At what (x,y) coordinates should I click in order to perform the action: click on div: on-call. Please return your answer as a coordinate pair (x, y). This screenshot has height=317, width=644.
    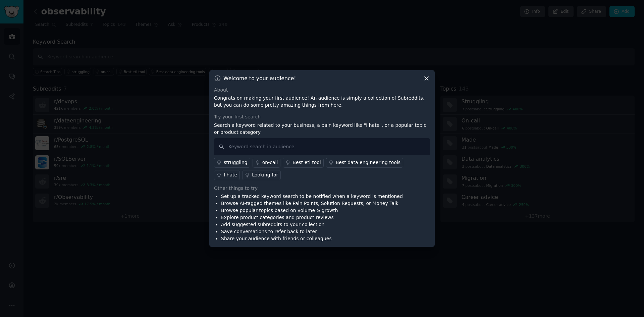
    Looking at the image, I should click on (270, 162).